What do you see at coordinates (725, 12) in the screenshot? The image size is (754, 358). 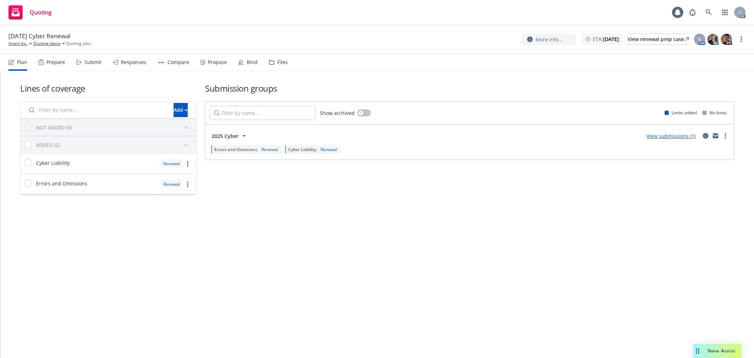 I see `a: Switch app` at bounding box center [725, 12].